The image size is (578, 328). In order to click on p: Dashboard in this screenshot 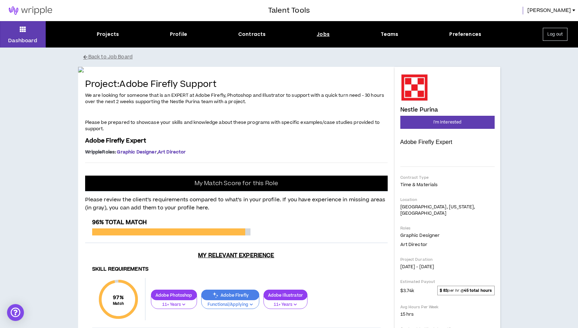, I will do `click(23, 40)`.